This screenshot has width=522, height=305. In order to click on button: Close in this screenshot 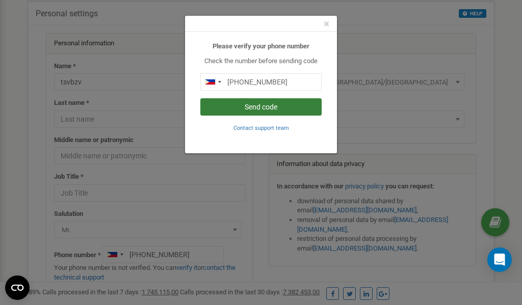, I will do `click(326, 24)`.